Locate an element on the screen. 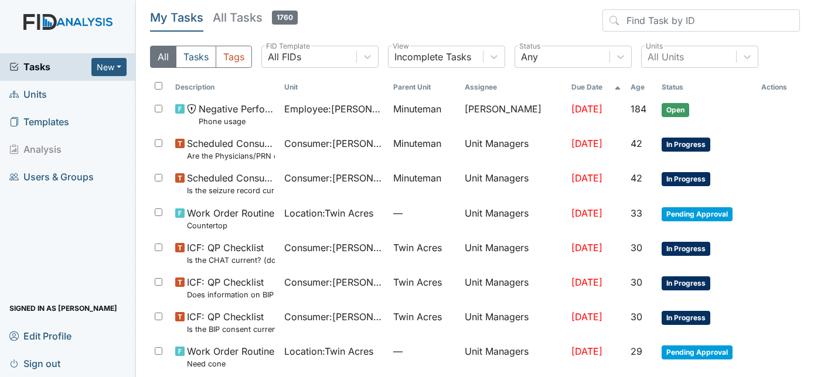  span: Sign out is located at coordinates (35, 363).